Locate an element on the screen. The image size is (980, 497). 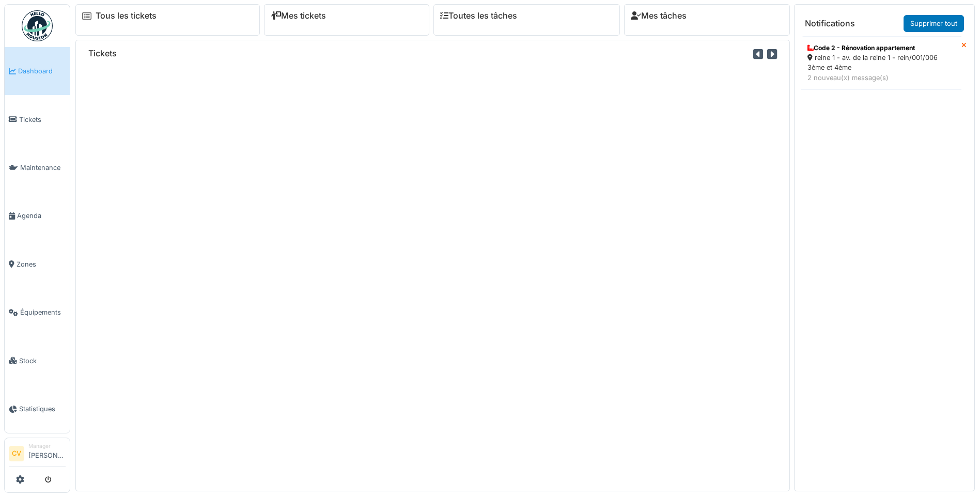
a: Toutes les tâches is located at coordinates (478, 15).